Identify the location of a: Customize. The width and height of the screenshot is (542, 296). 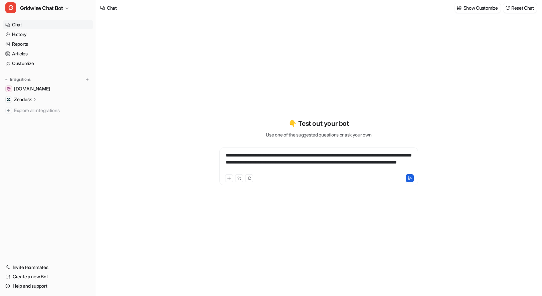
(48, 63).